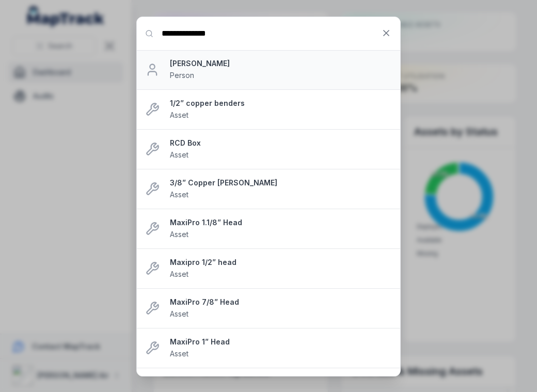  Describe the element at coordinates (281, 143) in the screenshot. I see `strong: RCD Box` at that location.